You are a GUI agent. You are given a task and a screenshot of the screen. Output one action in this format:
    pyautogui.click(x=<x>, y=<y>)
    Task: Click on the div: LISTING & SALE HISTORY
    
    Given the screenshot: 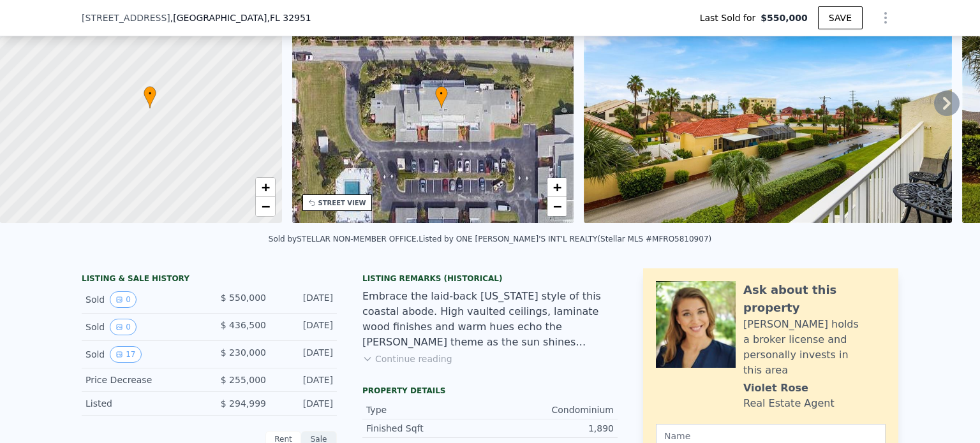 What is the action you would take?
    pyautogui.click(x=209, y=280)
    